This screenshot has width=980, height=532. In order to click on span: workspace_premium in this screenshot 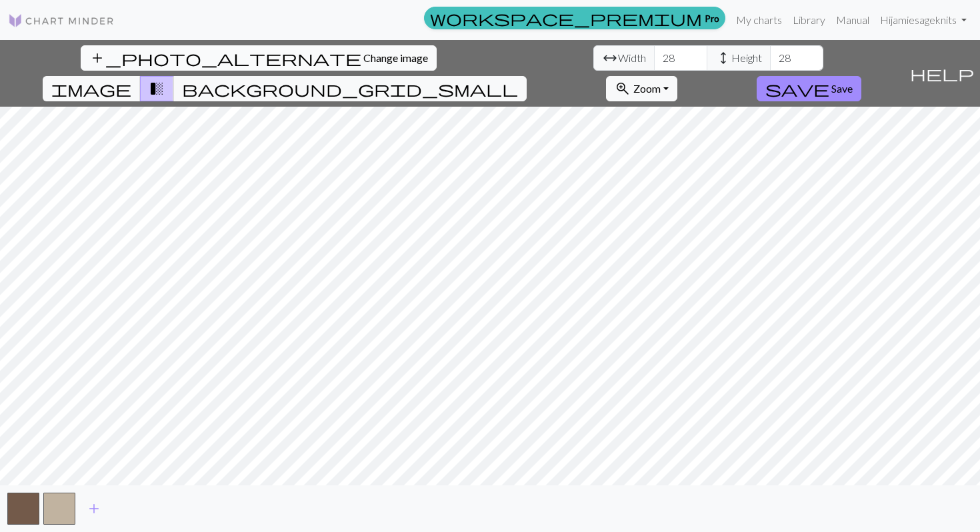, I will do `click(566, 18)`.